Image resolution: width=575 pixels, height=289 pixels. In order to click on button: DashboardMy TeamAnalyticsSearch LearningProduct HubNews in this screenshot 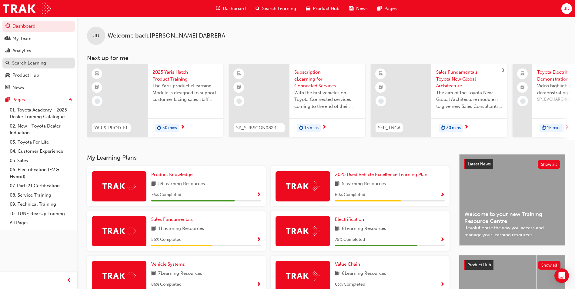, I will do `click(39, 57)`.